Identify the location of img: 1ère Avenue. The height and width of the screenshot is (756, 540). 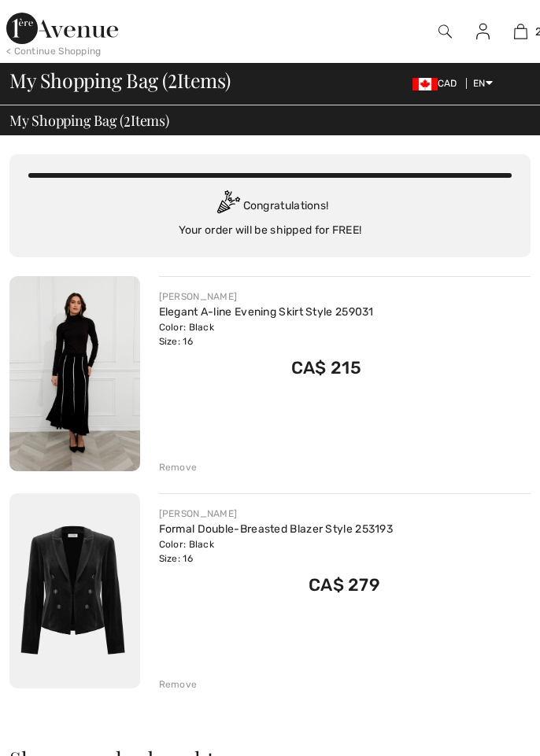
(62, 28).